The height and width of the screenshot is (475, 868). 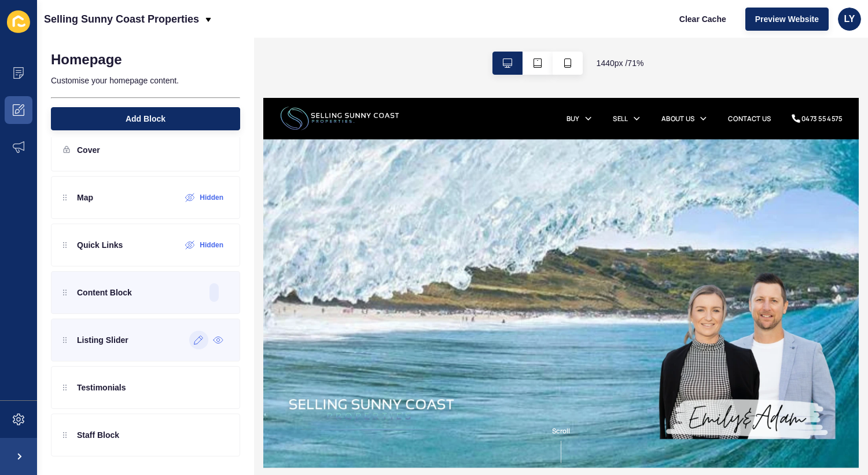 What do you see at coordinates (105, 292) in the screenshot?
I see `p: Content Block` at bounding box center [105, 292].